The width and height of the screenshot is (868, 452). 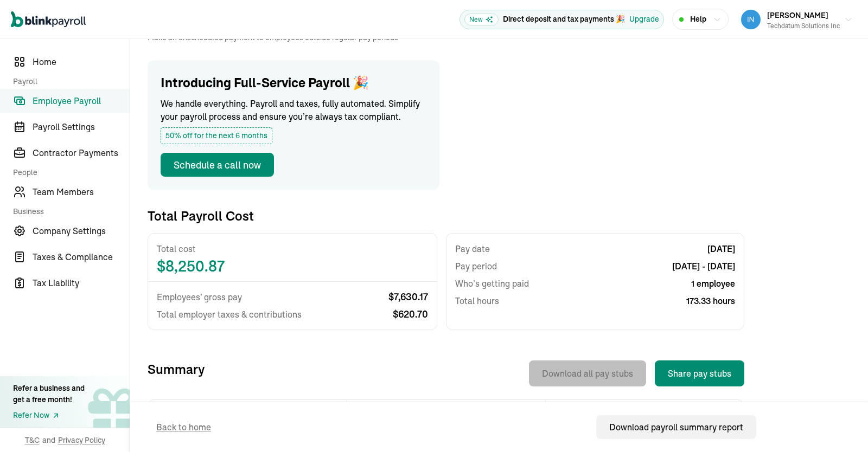 What do you see at coordinates (472, 249) in the screenshot?
I see `span: Pay date` at bounding box center [472, 249].